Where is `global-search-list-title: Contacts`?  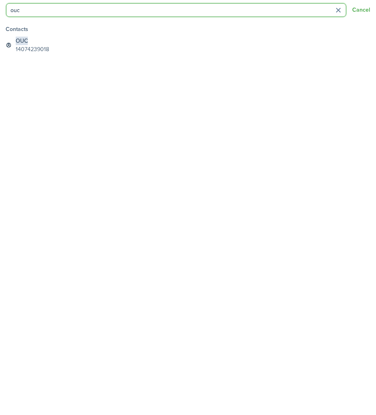 global-search-list-title: Contacts is located at coordinates (190, 29).